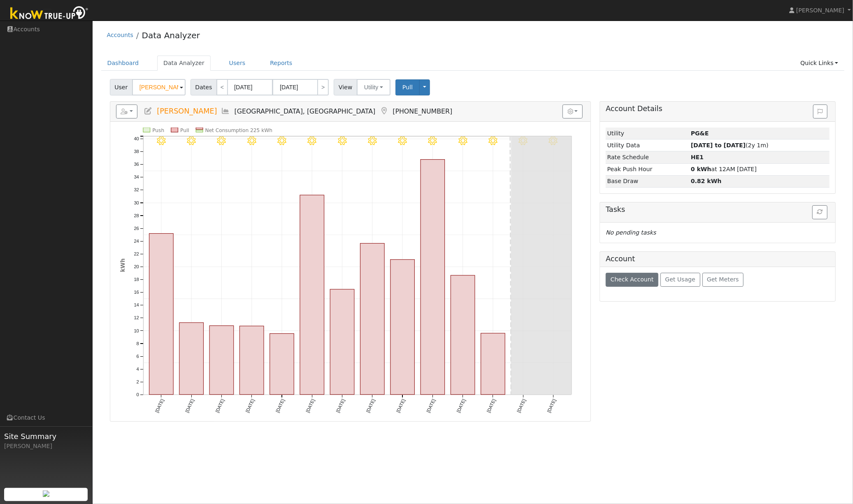 This screenshot has width=853, height=504. What do you see at coordinates (493, 141) in the screenshot?
I see `i: 8/25 - Clear` at bounding box center [493, 141].